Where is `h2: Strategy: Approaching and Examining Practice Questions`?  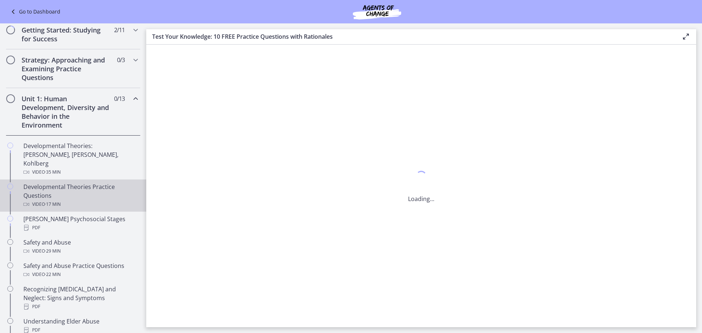
h2: Strategy: Approaching and Examining Practice Questions is located at coordinates (66, 69).